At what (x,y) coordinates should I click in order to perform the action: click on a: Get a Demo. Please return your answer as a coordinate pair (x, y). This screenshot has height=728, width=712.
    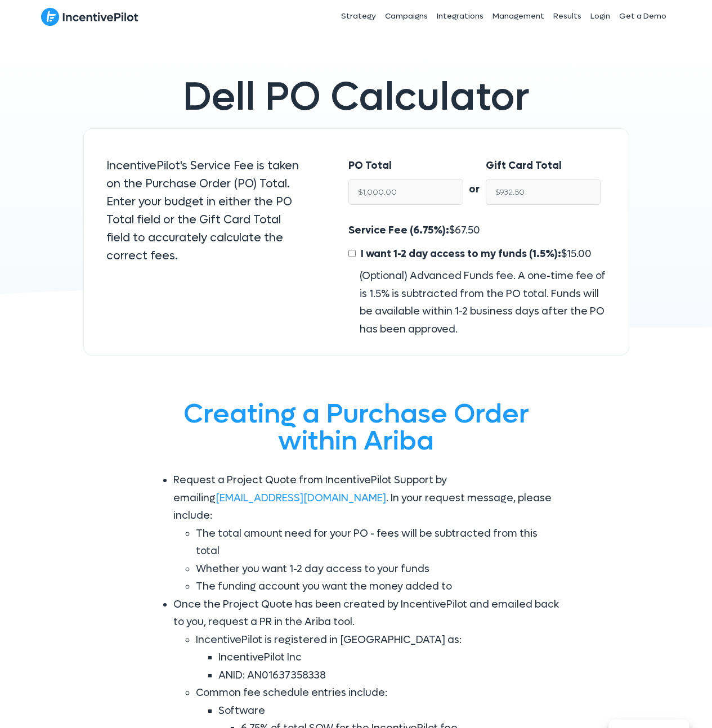
    Looking at the image, I should click on (643, 16).